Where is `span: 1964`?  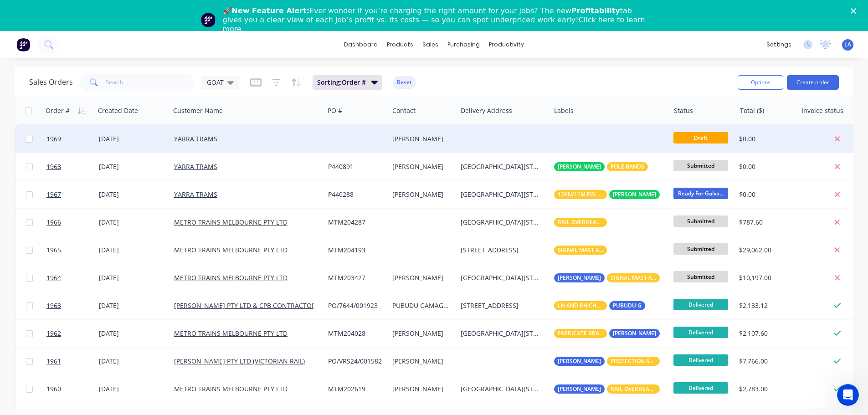 span: 1964 is located at coordinates (53, 278).